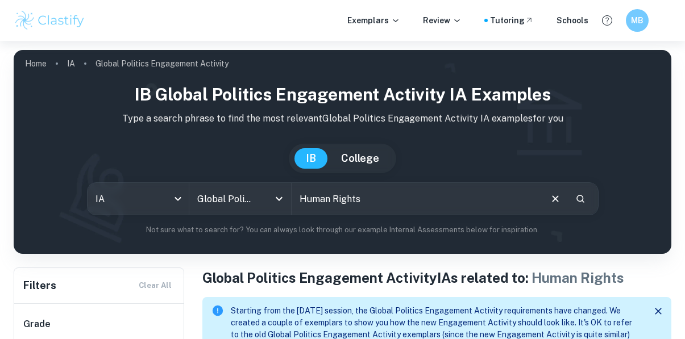  Describe the element at coordinates (511, 20) in the screenshot. I see `div: Tutoring` at that location.